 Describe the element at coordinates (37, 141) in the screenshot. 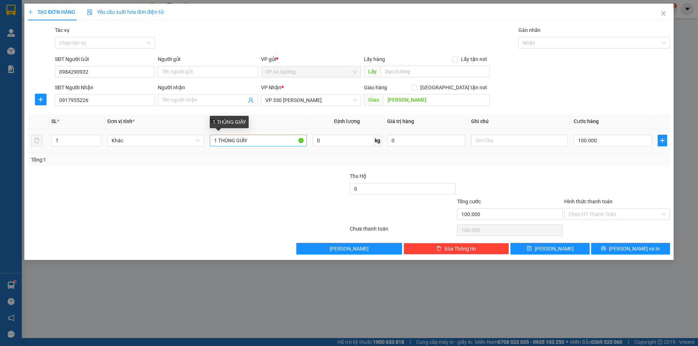

I see `button: delete` at that location.